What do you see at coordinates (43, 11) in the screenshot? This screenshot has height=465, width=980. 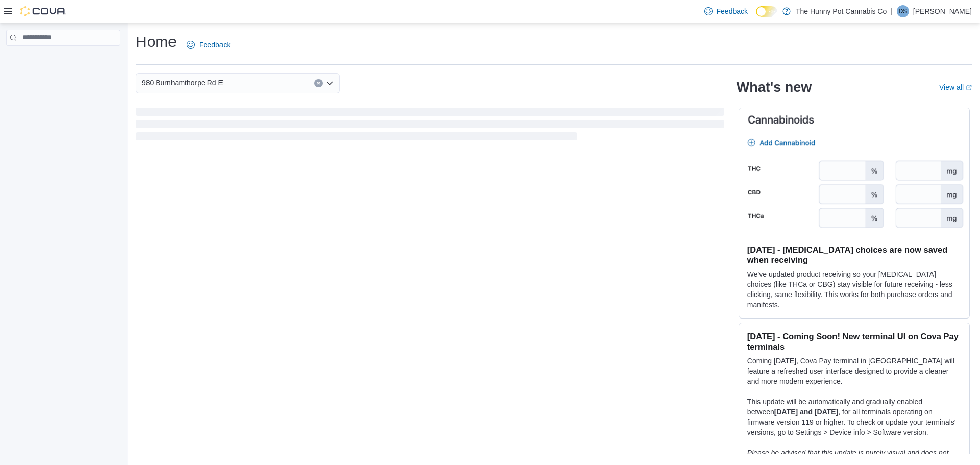 I see `img: Cova` at bounding box center [43, 11].